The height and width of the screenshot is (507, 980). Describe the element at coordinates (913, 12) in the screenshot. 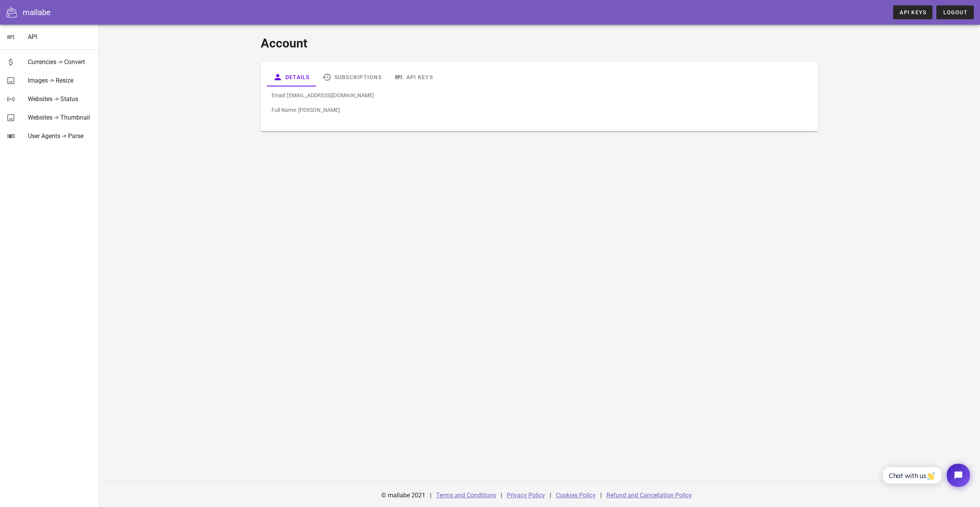

I see `span: API Keys` at that location.